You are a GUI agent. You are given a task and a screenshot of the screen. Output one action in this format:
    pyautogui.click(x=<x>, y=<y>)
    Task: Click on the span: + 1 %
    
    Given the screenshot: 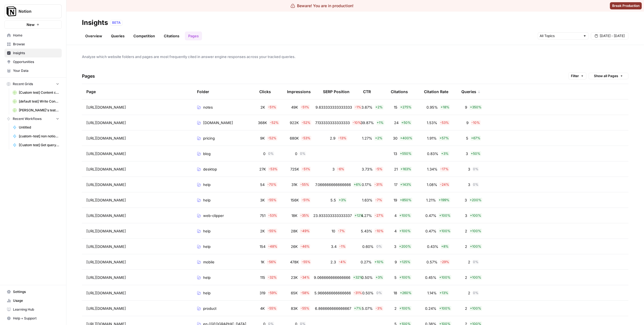 What is the action you would take?
    pyautogui.click(x=380, y=123)
    